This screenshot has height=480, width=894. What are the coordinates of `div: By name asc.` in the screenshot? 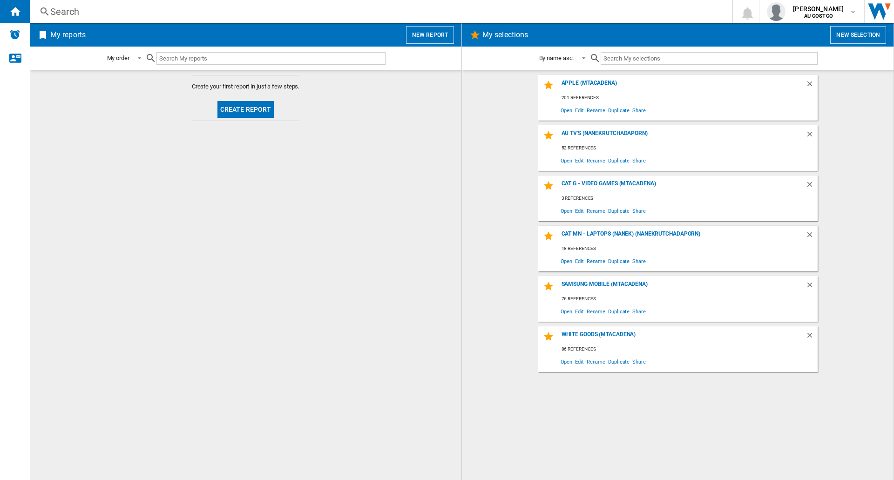 It's located at (556, 58).